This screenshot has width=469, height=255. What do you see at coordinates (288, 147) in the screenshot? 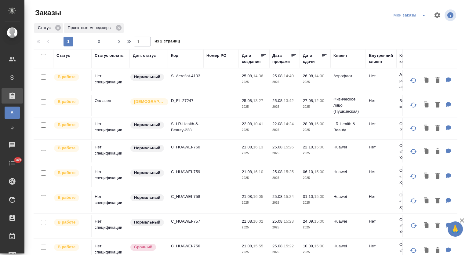
I see `p: 15:26` at bounding box center [288, 147].